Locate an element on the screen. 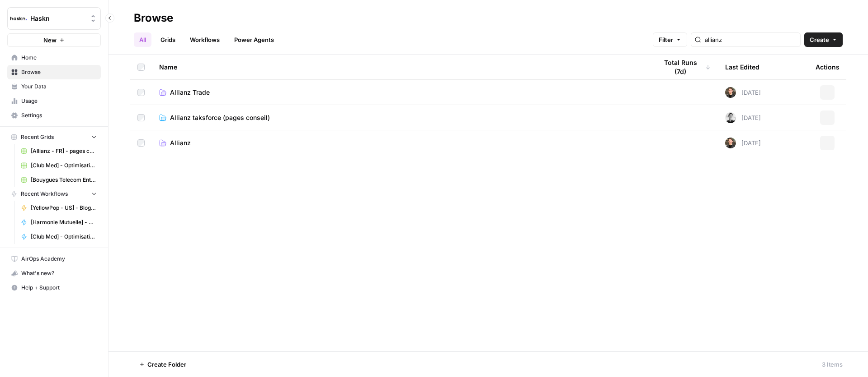 Image resolution: width=868 pixels, height=377 pixels. a: Home is located at coordinates (54, 58).